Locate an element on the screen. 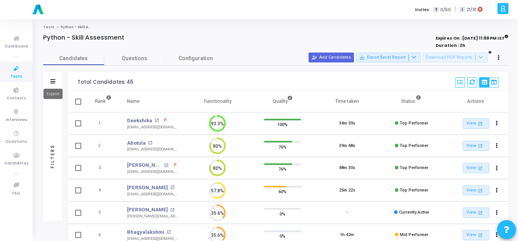 This screenshot has width=518, height=241. img: logo is located at coordinates (38, 10).